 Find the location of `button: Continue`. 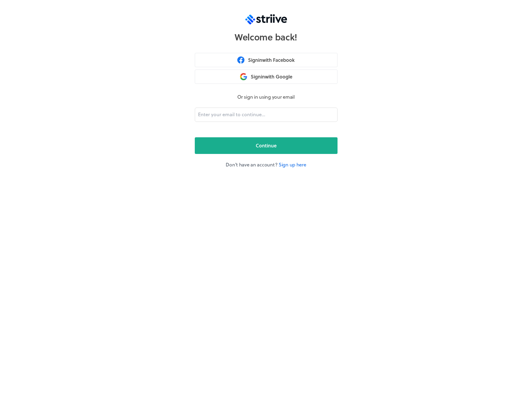

button: Continue is located at coordinates (266, 145).